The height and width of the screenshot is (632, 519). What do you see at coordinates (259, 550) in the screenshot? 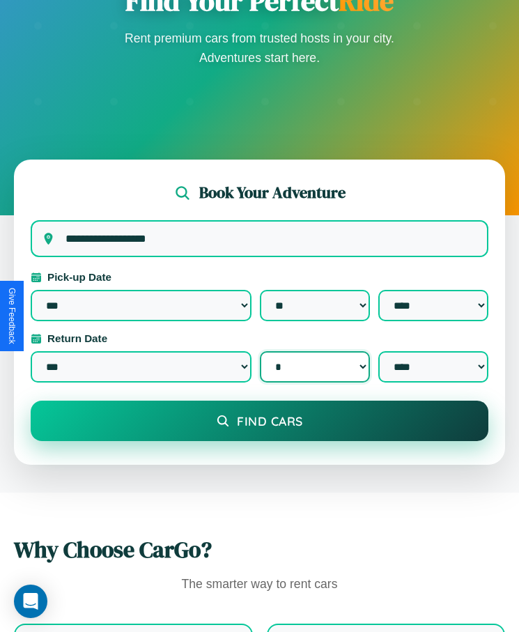
I see `h2: Why Choose CarGo?` at bounding box center [259, 550].